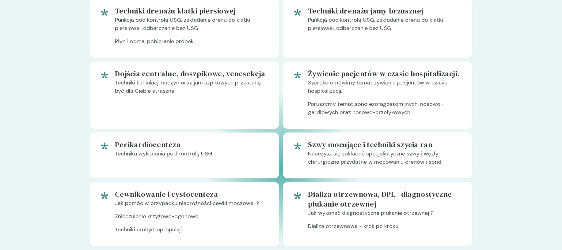 Image resolution: width=562 pixels, height=250 pixels. What do you see at coordinates (192, 89) in the screenshot?
I see `p: Techniki kaniulacji naczyń oraz jam szpikowych przestaną być dla Ciebie straszne` at bounding box center [192, 89].